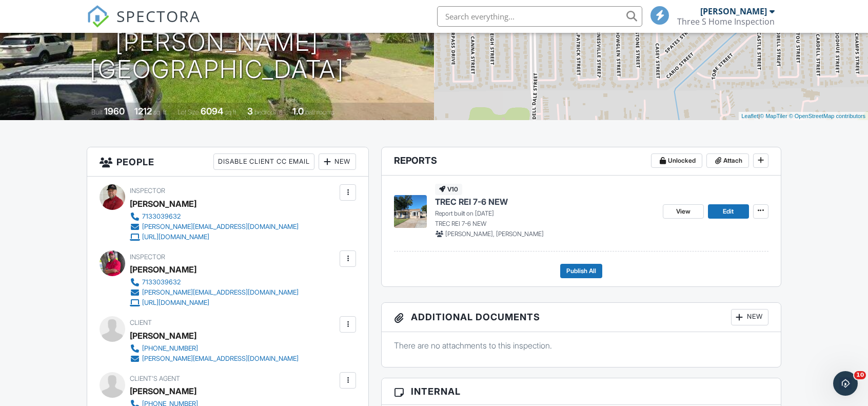 The image size is (868, 406). What do you see at coordinates (98, 16) in the screenshot?
I see `img: The Best Home Inspection Software - Spectora` at bounding box center [98, 16].